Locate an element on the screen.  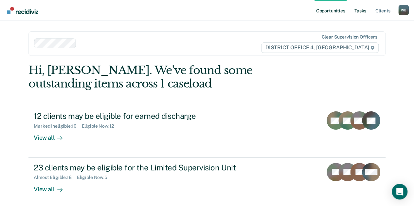
div: W B is located at coordinates (403, 10).